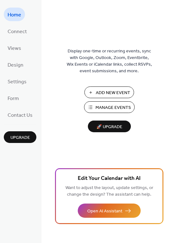  I want to click on button: Upgrade, so click(20, 137).